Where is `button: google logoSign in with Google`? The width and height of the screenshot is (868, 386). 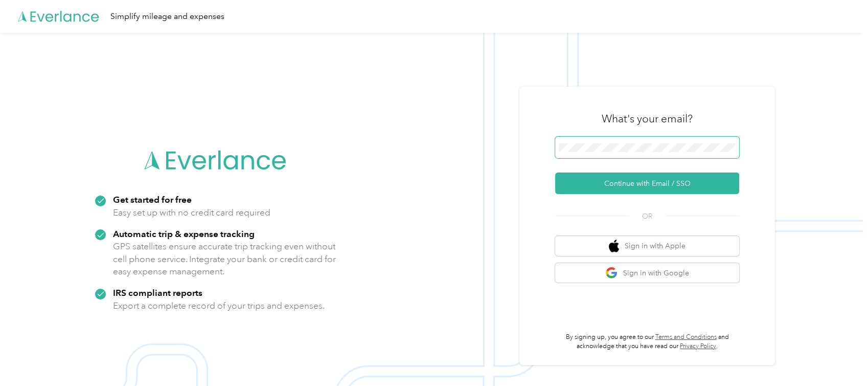
button: google logoSign in with Google is located at coordinates (647, 273).